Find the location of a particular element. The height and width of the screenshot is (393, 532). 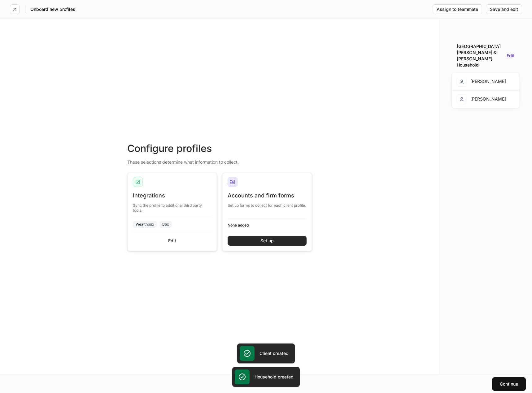

div: Continue is located at coordinates (509, 384).